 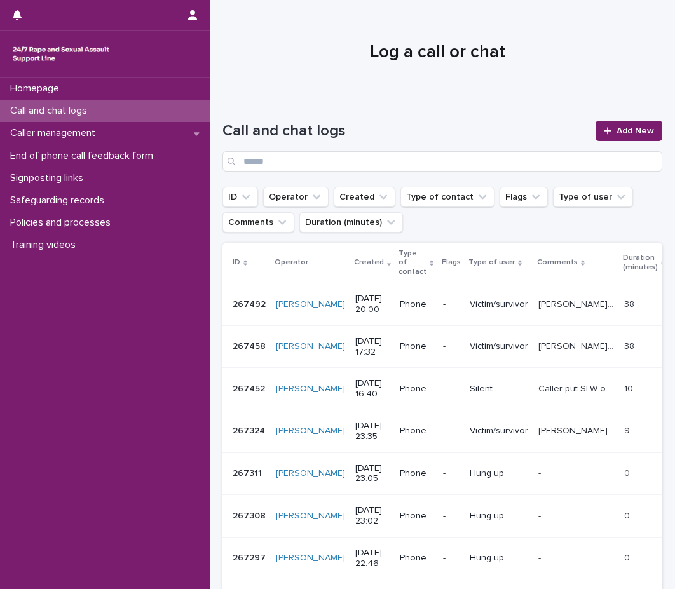 I want to click on p: 267324, so click(x=250, y=429).